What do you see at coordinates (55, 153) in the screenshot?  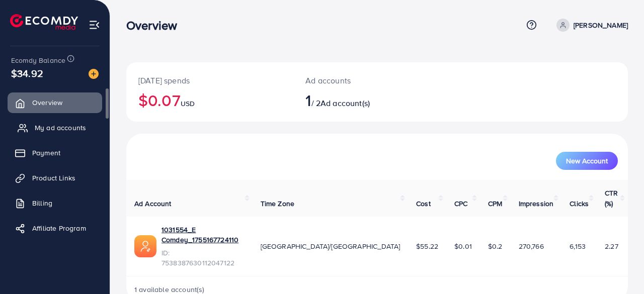 I see `a: Payment` at bounding box center [55, 153].